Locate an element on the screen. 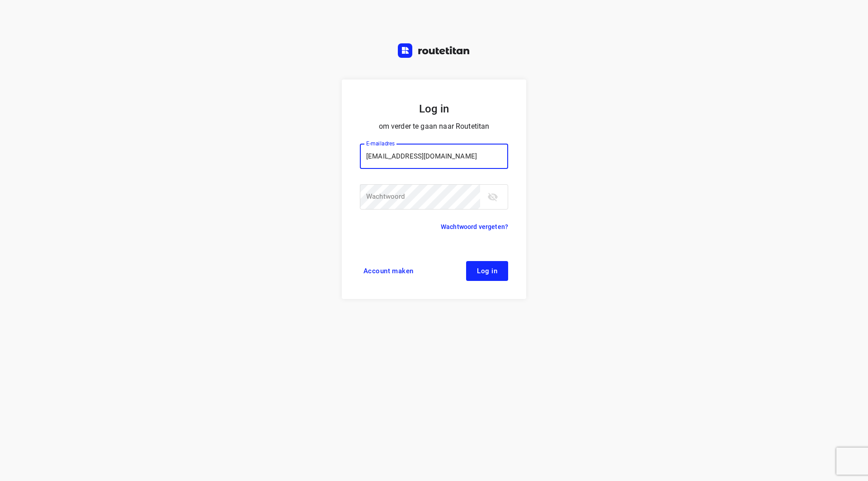 The width and height of the screenshot is (868, 481). span: Log in is located at coordinates (486, 271).